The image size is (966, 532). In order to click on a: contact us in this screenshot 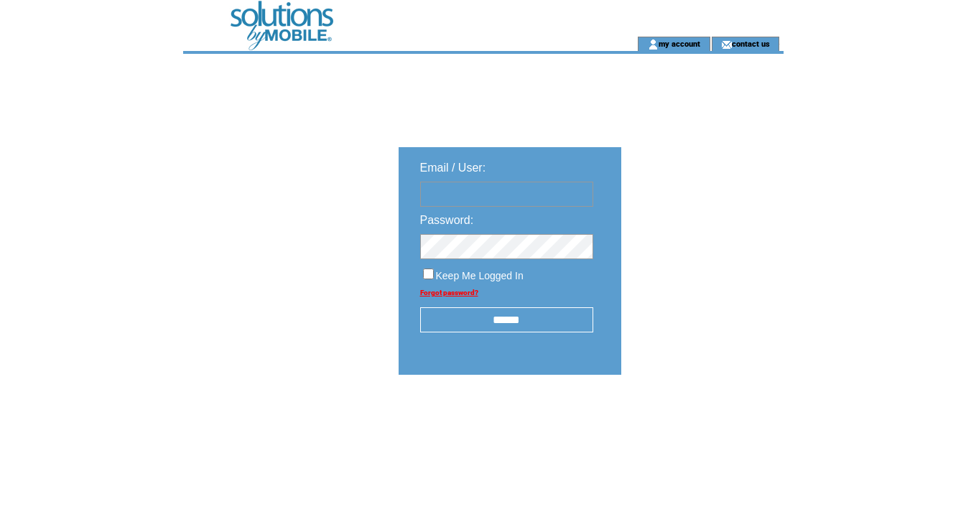, I will do `click(750, 43)`.